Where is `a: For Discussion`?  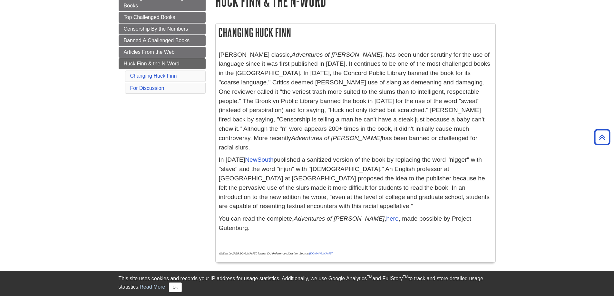
a: For Discussion is located at coordinates (147, 88).